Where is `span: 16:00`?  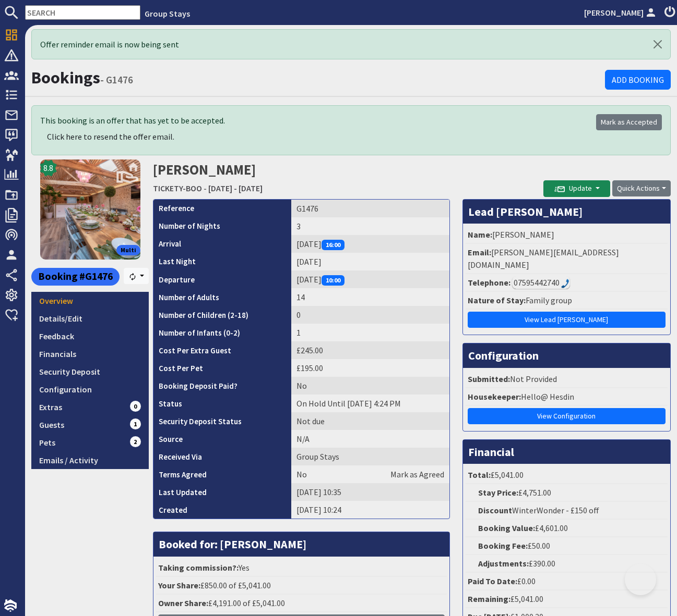 span: 16:00 is located at coordinates (333, 245).